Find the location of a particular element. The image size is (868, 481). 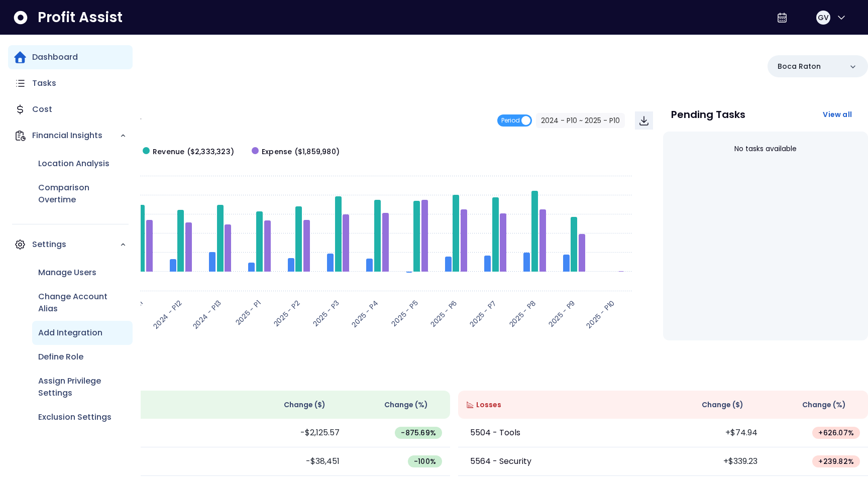

button: View all is located at coordinates (838, 114).